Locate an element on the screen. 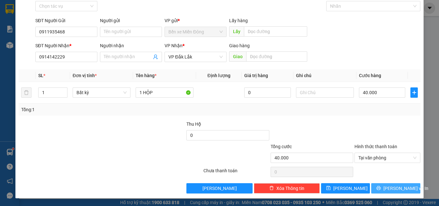  div: VP gửi is located at coordinates (195, 21).